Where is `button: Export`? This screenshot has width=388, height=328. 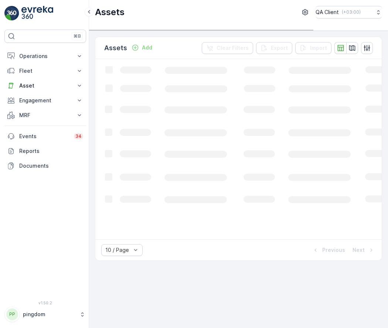 button: Export is located at coordinates (274, 48).